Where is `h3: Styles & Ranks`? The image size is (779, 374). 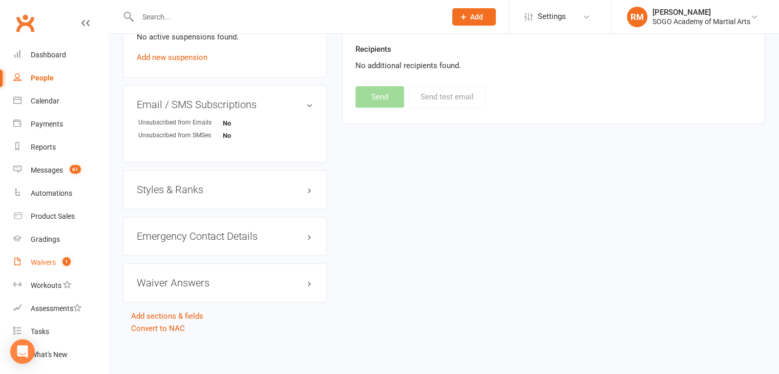 h3: Styles & Ranks is located at coordinates (225, 189).